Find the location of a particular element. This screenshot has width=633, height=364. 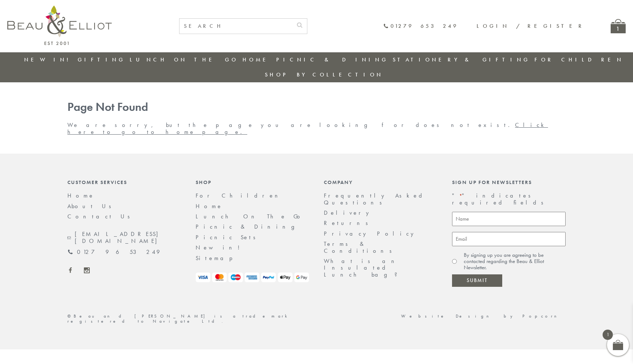

a: Terms & Conditions is located at coordinates (360, 247).